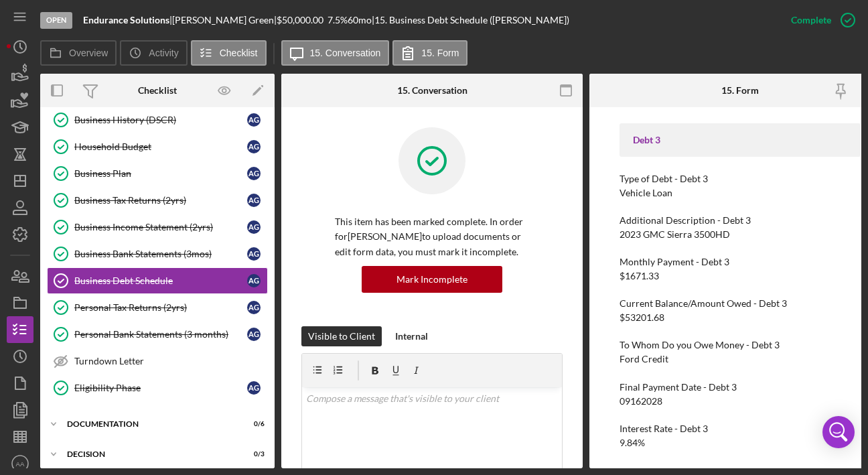 The image size is (868, 475). Describe the element at coordinates (342, 336) in the screenshot. I see `button: Visible to Client` at that location.